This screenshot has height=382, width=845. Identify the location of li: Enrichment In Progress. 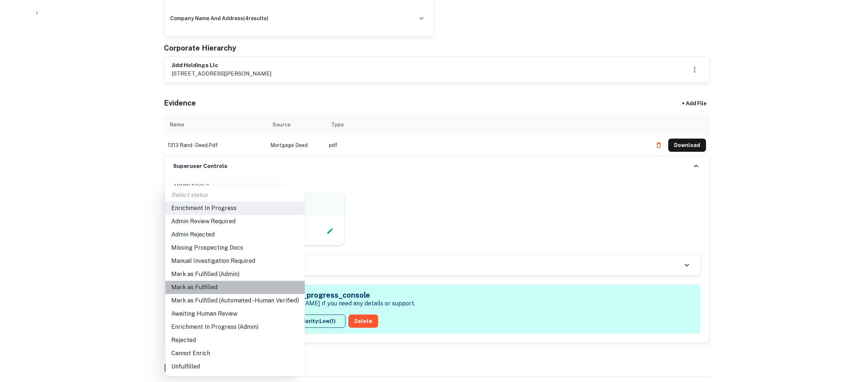
(235, 208).